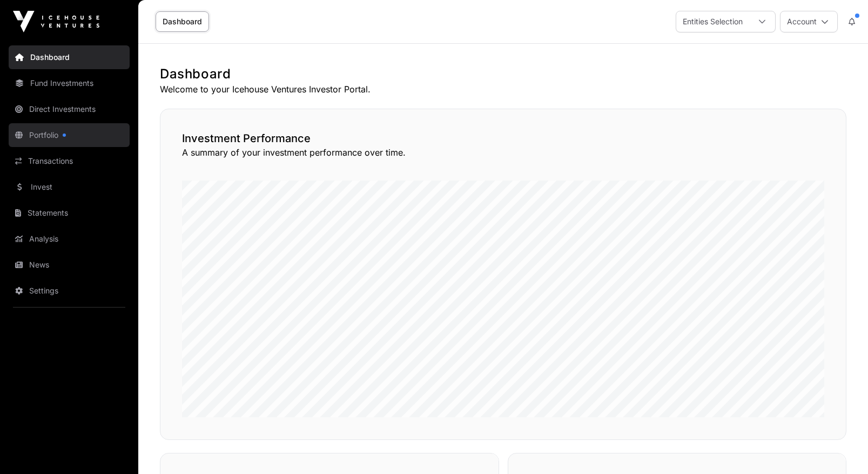  What do you see at coordinates (69, 161) in the screenshot?
I see `a: Transactions` at bounding box center [69, 161].